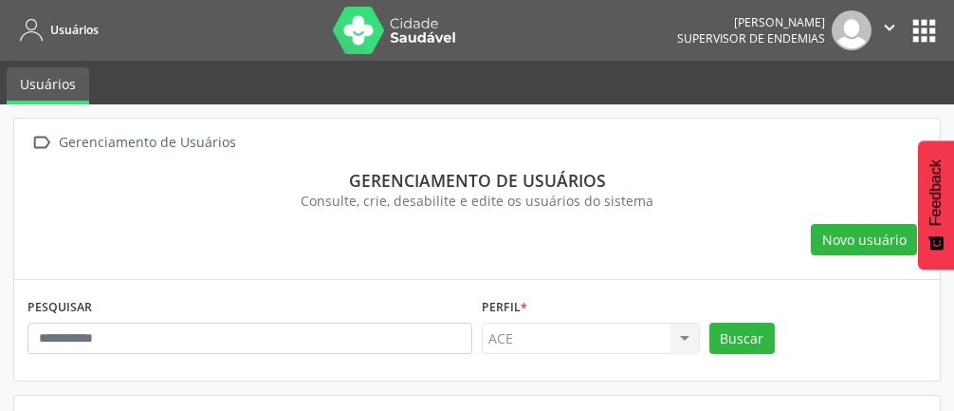  I want to click on a:  Gerenciamento de Usuários, so click(133, 142).